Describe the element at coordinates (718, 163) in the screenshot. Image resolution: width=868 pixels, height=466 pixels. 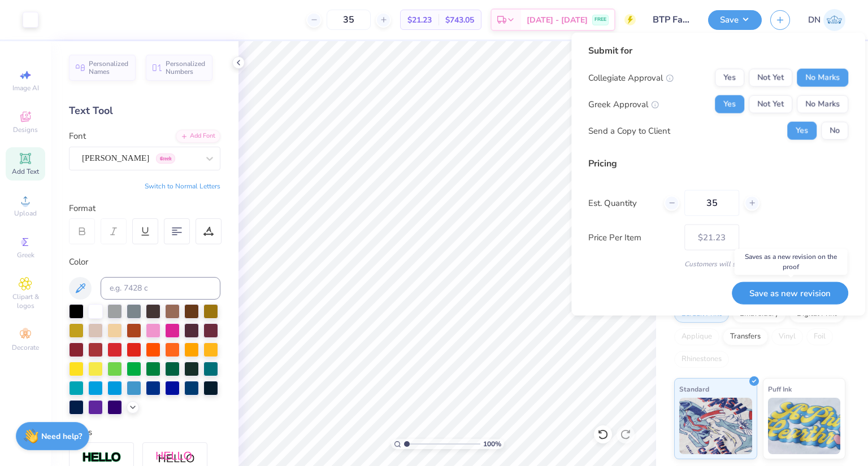
I see `div: Pricing` at that location.